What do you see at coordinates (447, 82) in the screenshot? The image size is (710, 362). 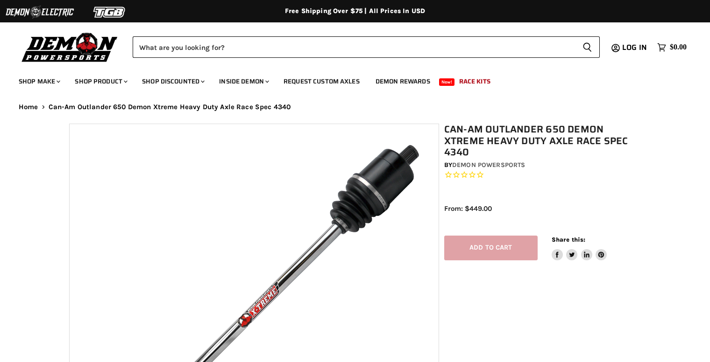 I see `span: New!` at bounding box center [447, 82].